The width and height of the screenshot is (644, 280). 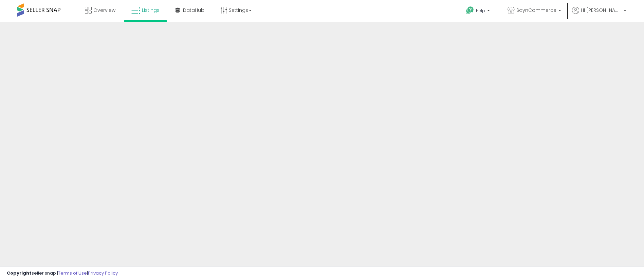 I want to click on span: Help, so click(x=481, y=11).